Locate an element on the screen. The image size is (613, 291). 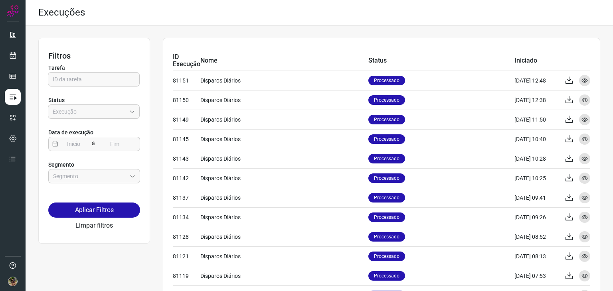
button: Limpar filtros is located at coordinates (94, 226).